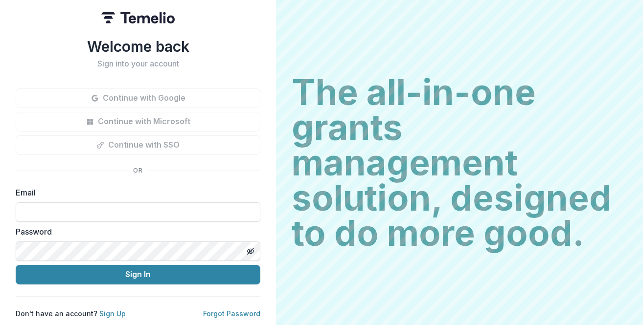  Describe the element at coordinates (70, 314) in the screenshot. I see `p: Don't have an account?` at that location.